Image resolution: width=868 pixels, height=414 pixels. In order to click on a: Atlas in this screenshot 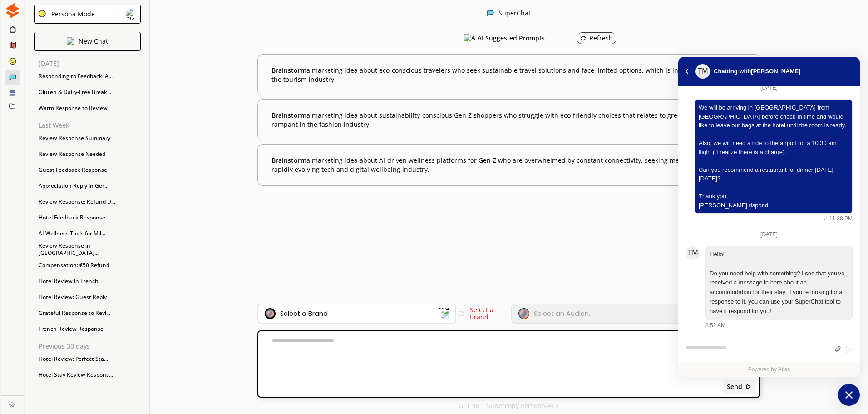, I will do `click(784, 369)`.